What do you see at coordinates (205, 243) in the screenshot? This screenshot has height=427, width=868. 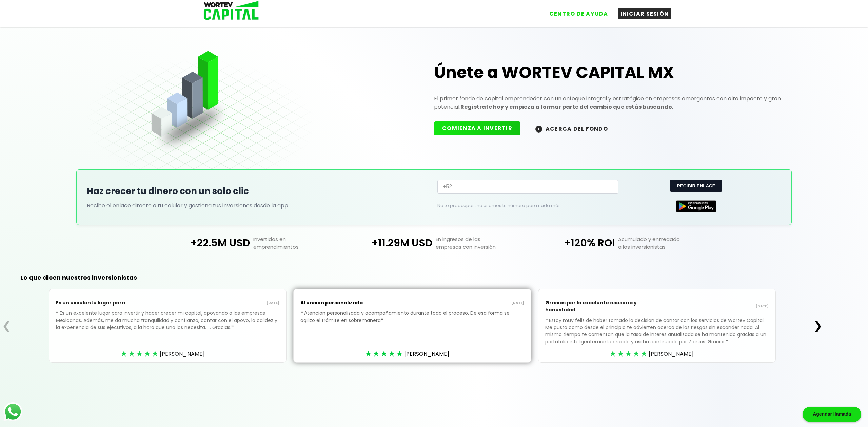 I see `p: +22.5M USD` at bounding box center [205, 243].